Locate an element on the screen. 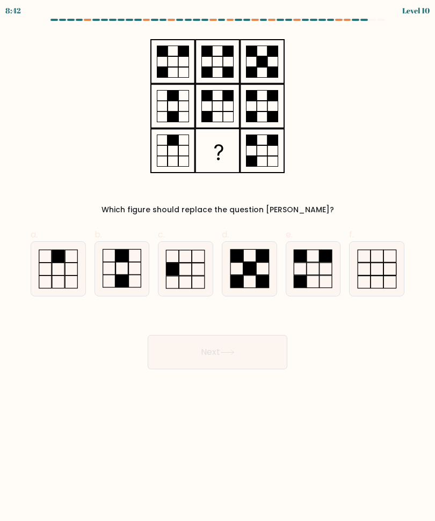 Image resolution: width=435 pixels, height=521 pixels. span: f. is located at coordinates (351, 234).